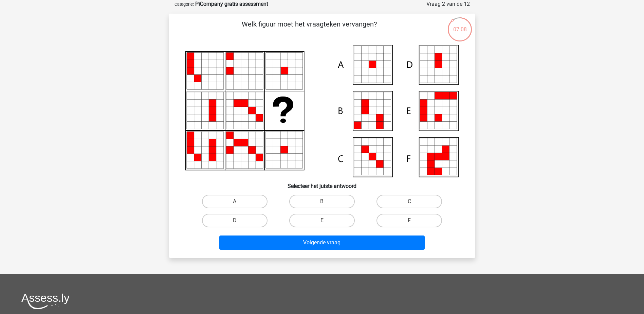 This screenshot has width=644, height=314. What do you see at coordinates (322, 183) in the screenshot?
I see `h6: Selecteer het juiste antwoord` at bounding box center [322, 183].